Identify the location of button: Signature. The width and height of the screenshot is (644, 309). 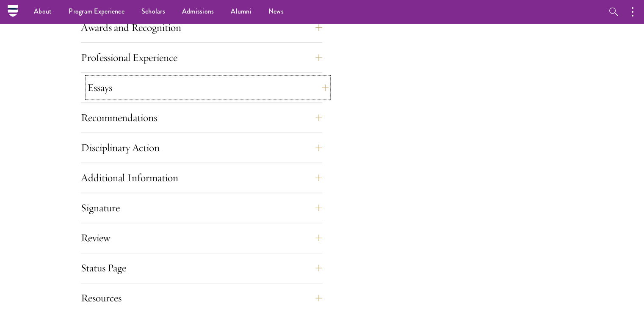
(201, 208).